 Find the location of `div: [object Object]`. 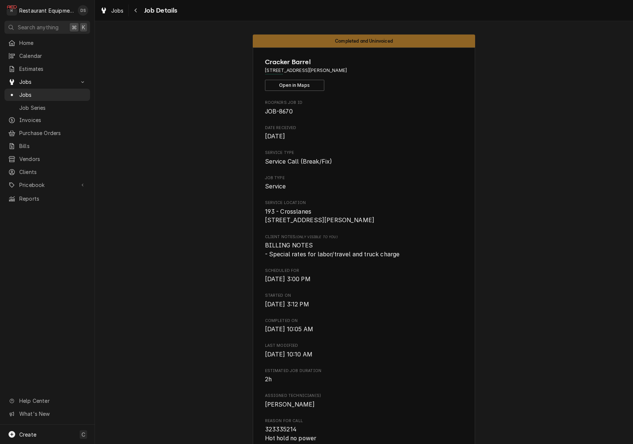

div: [object Object] is located at coordinates (364, 246).